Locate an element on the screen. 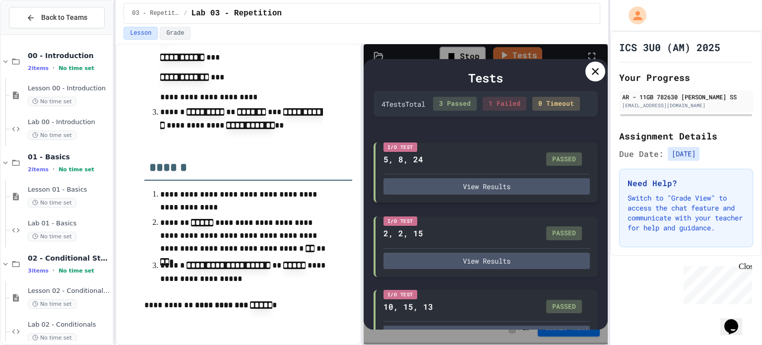 This screenshot has height=345, width=762. div: 2, 2, 15 is located at coordinates (404, 233).